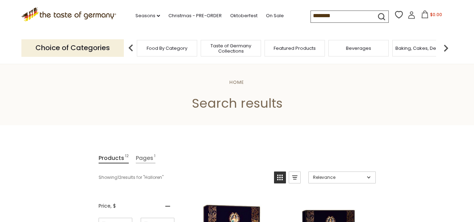 This screenshot has width=474, height=222. Describe the element at coordinates (114, 158) in the screenshot. I see `a: View Products Tab` at that location.